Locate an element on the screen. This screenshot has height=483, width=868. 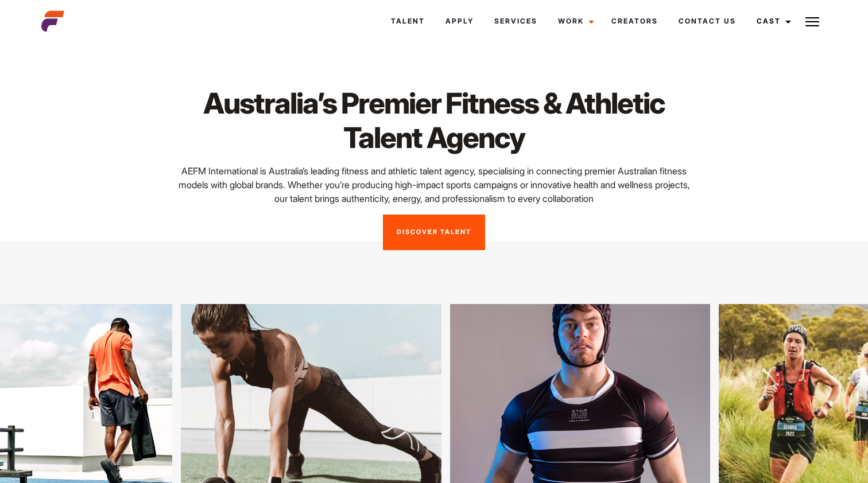
a: Apply is located at coordinates (459, 21).